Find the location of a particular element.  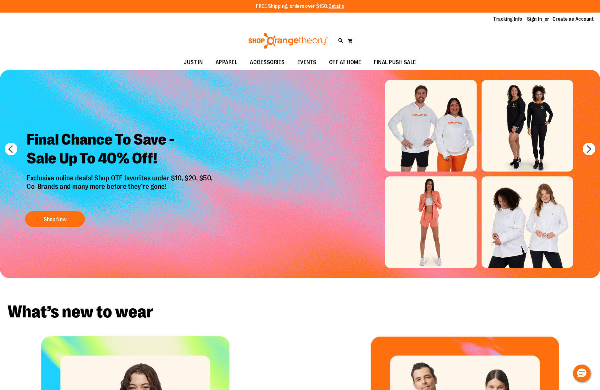

button: Hello, have a question? Let’s chat. is located at coordinates (581, 373).